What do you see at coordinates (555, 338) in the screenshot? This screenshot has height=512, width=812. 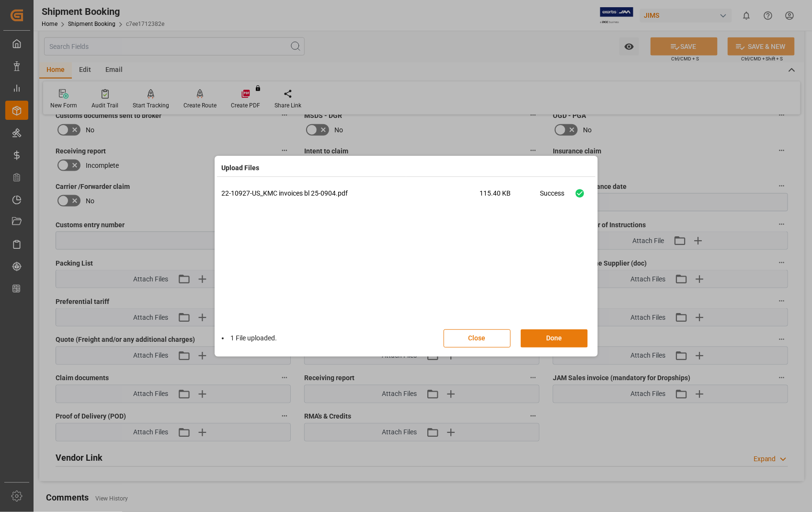 I see `button: Done` at bounding box center [555, 338].